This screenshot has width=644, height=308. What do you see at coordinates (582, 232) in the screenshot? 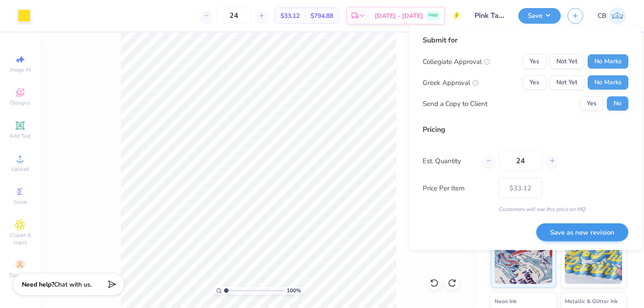
I see `button: Save as new revision` at bounding box center [582, 232].